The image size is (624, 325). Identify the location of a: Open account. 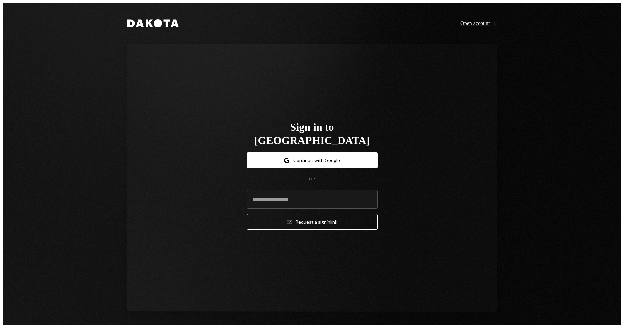
(478, 23).